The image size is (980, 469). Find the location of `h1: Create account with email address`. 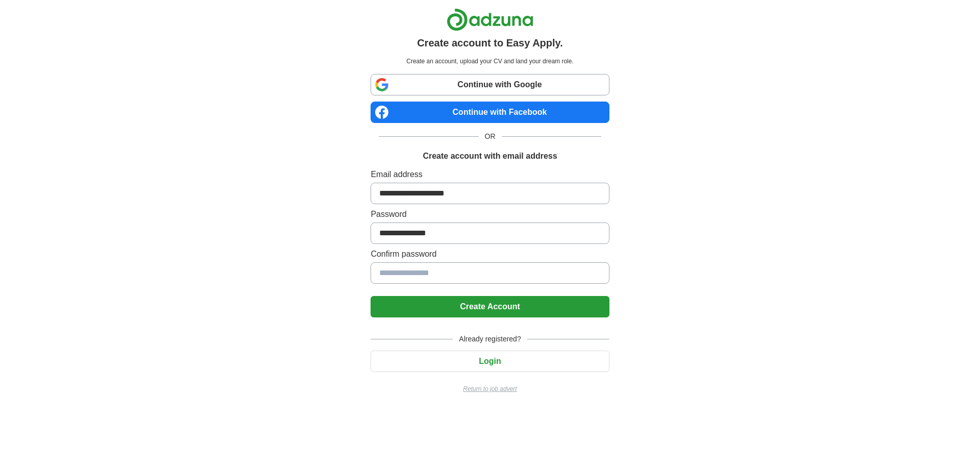

h1: Create account with email address is located at coordinates (489, 156).